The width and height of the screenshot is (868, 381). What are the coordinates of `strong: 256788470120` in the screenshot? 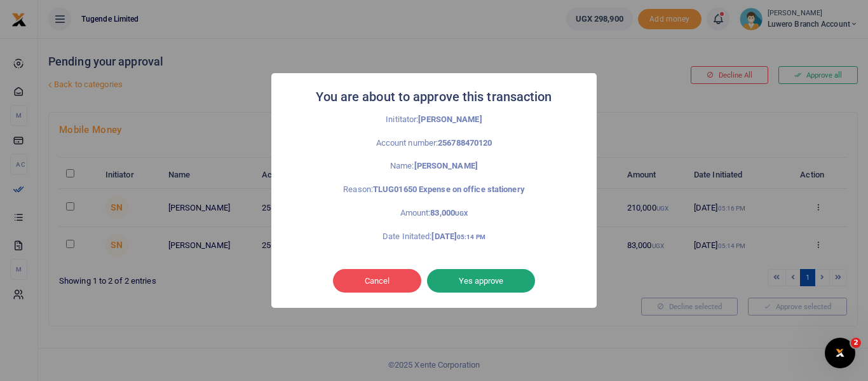 It's located at (464, 142).